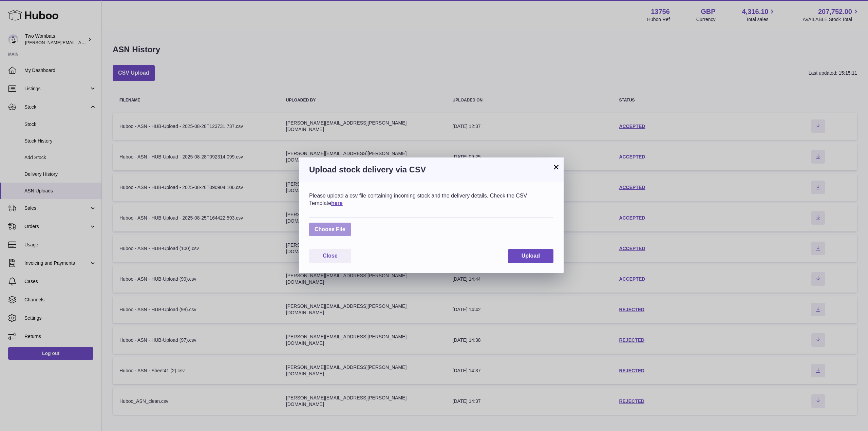 The image size is (868, 431). Describe the element at coordinates (330, 230) in the screenshot. I see `span: Choose File` at that location.